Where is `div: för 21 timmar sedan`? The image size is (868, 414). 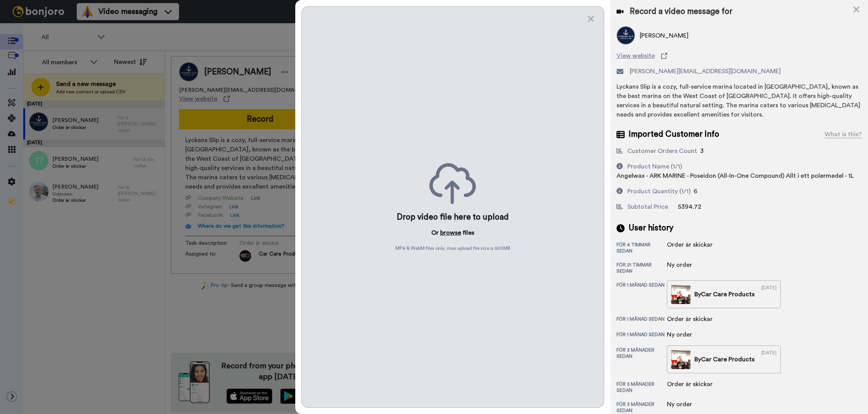 div: för 21 timmar sedan is located at coordinates (642, 268).